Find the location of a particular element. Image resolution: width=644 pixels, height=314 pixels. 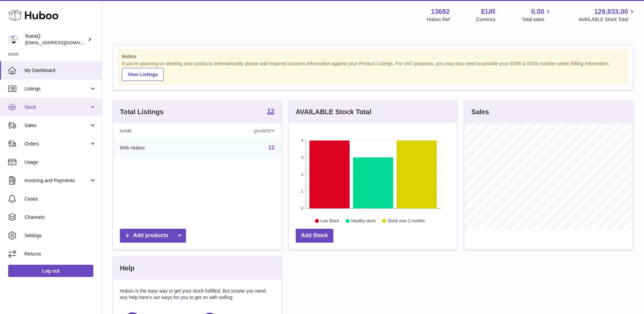

a: View Listings is located at coordinates (143, 74).